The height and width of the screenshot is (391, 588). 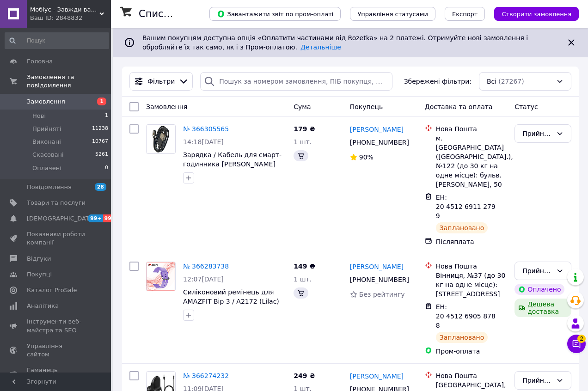 I want to click on span: 2, so click(x=582, y=339).